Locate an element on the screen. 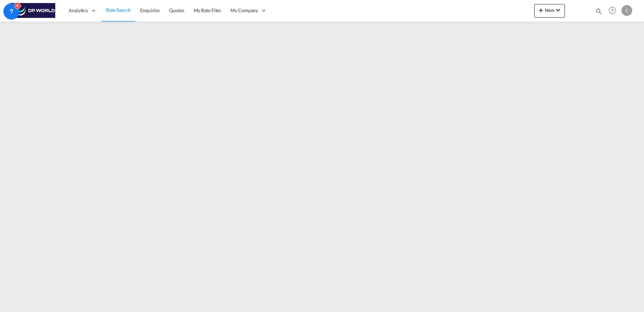 This screenshot has height=312, width=644. div: C is located at coordinates (627, 10).